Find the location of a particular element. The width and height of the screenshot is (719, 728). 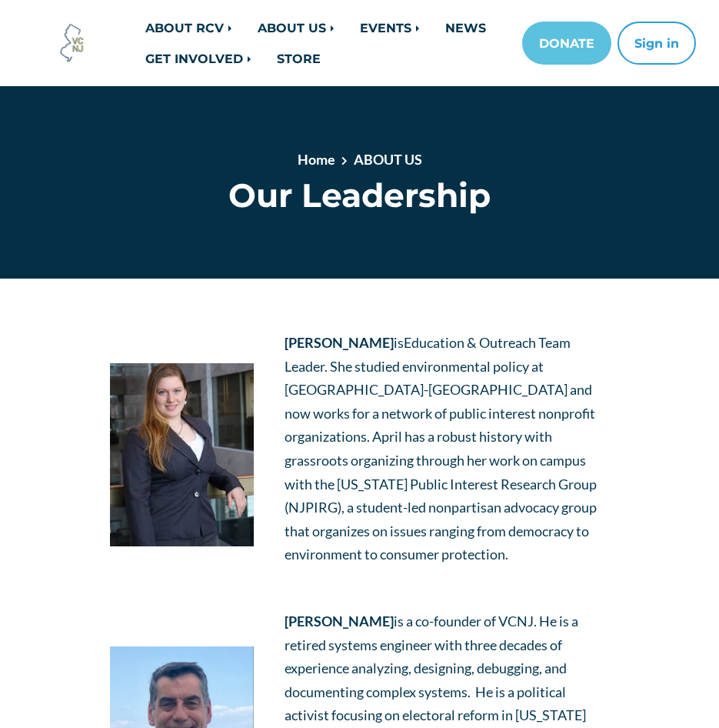

button: Sign in or sign up is located at coordinates (657, 43).